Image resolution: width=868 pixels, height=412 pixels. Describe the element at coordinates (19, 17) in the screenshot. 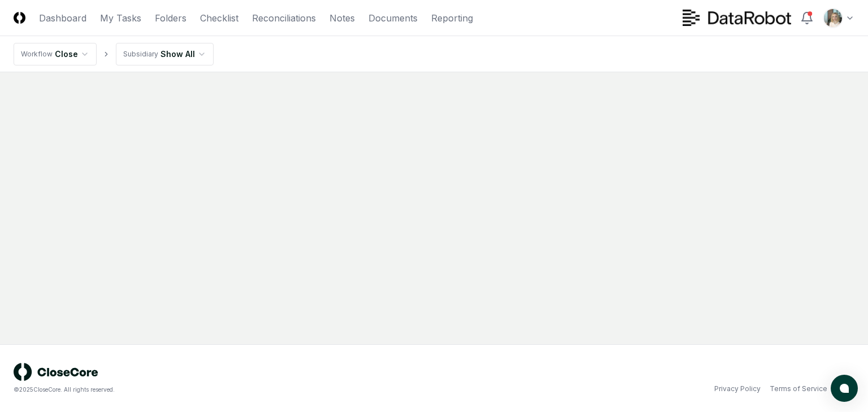

I see `img: Logo` at that location.